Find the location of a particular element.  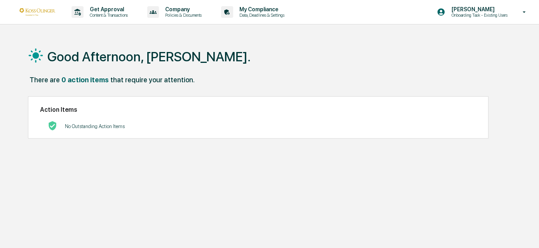

p: Policies & Documents is located at coordinates (182, 15).